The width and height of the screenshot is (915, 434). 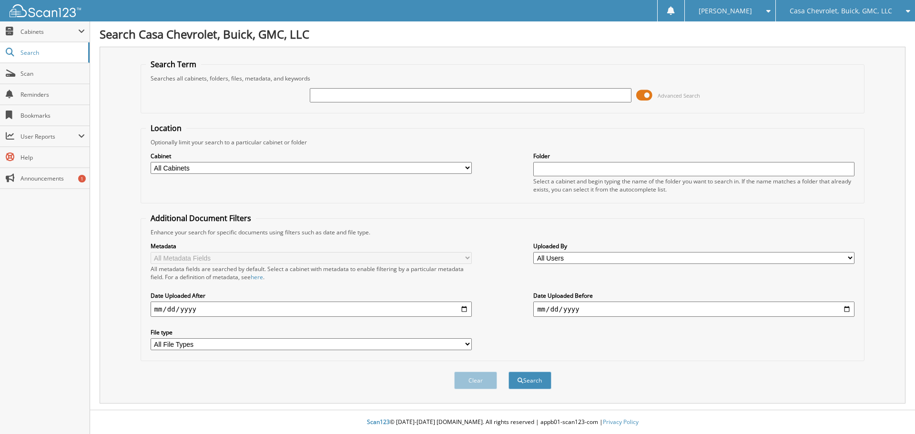 What do you see at coordinates (52, 115) in the screenshot?
I see `span: Bookmarks` at bounding box center [52, 115].